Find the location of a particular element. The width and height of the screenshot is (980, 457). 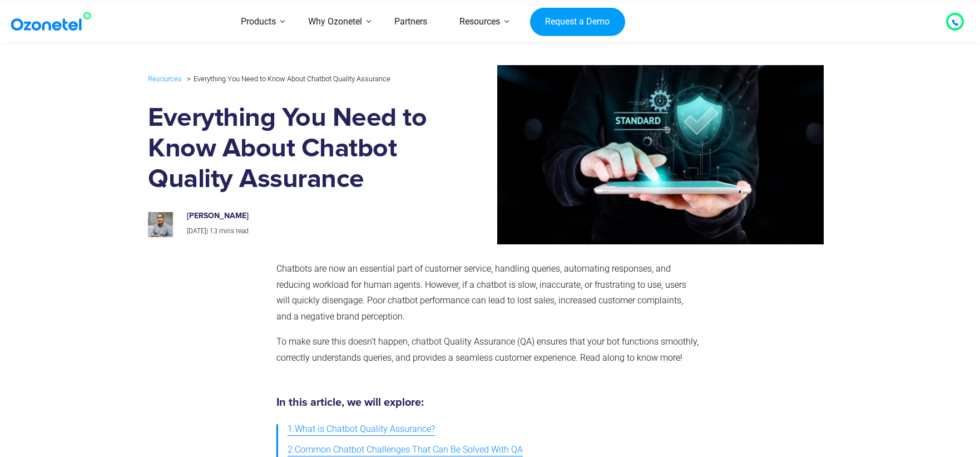

a: Products is located at coordinates (258, 22).